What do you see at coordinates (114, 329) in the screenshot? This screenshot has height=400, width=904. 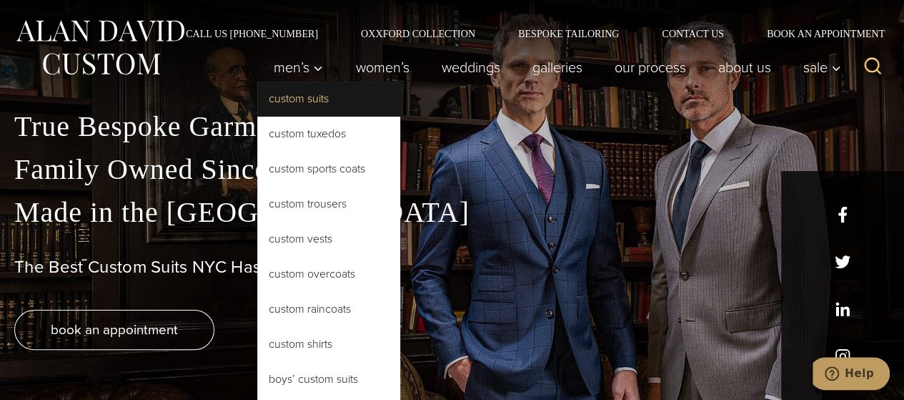 I see `span: book an appointment` at bounding box center [114, 329].